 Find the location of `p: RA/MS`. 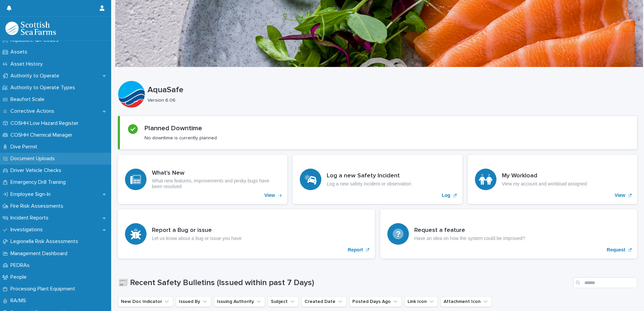

p: RA/MS is located at coordinates (20, 300).